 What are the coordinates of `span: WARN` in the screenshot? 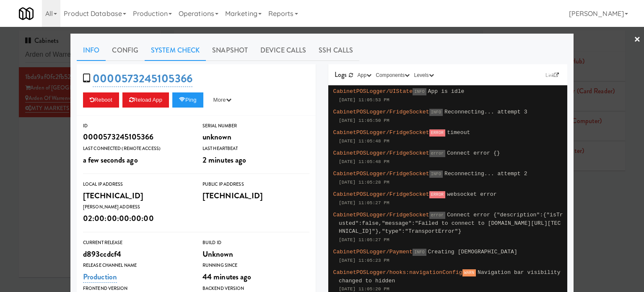 It's located at (469, 273).